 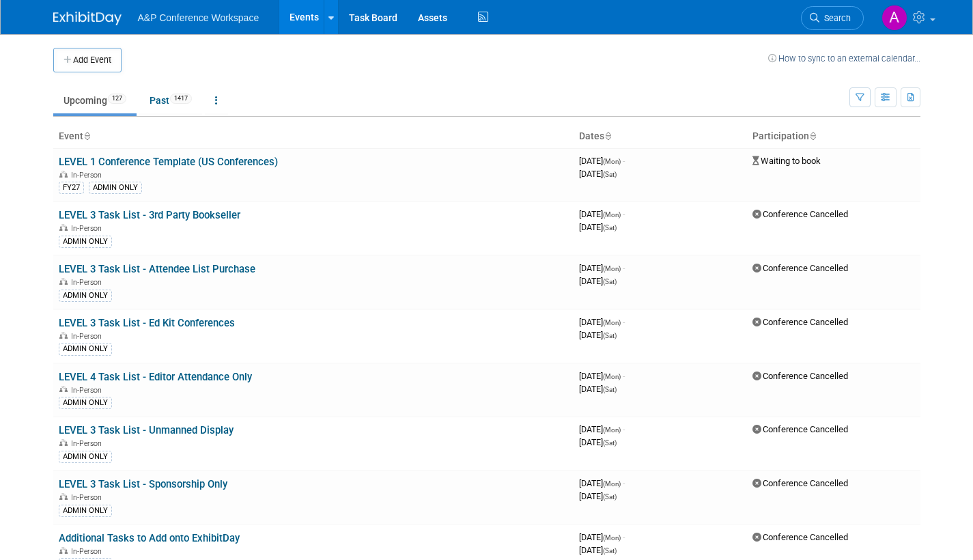 What do you see at coordinates (313, 137) in the screenshot?
I see `th: Event` at bounding box center [313, 137].